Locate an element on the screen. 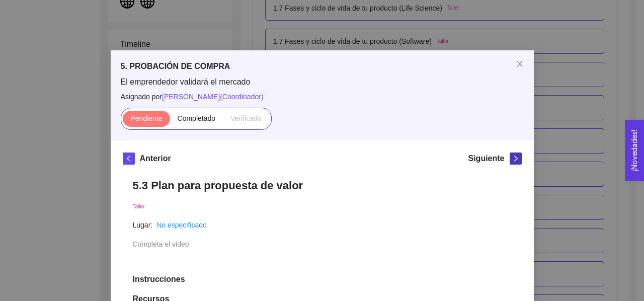 The image size is (644, 301). h1: Instrucciones is located at coordinates (322, 279).